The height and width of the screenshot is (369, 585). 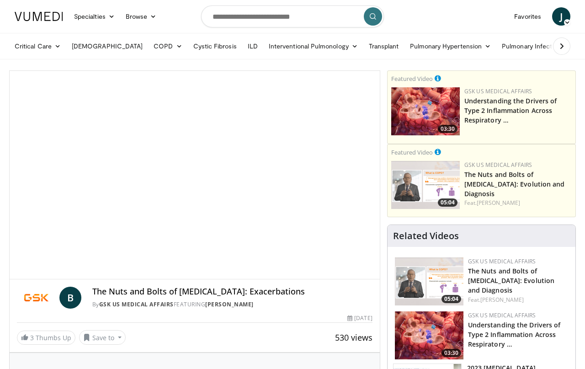 I want to click on a: B, so click(x=70, y=297).